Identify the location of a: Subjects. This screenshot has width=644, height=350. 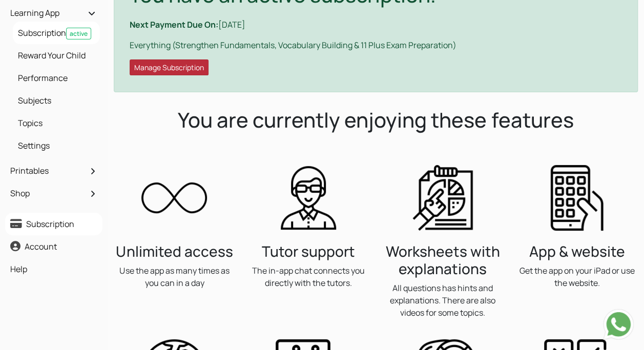
(56, 100).